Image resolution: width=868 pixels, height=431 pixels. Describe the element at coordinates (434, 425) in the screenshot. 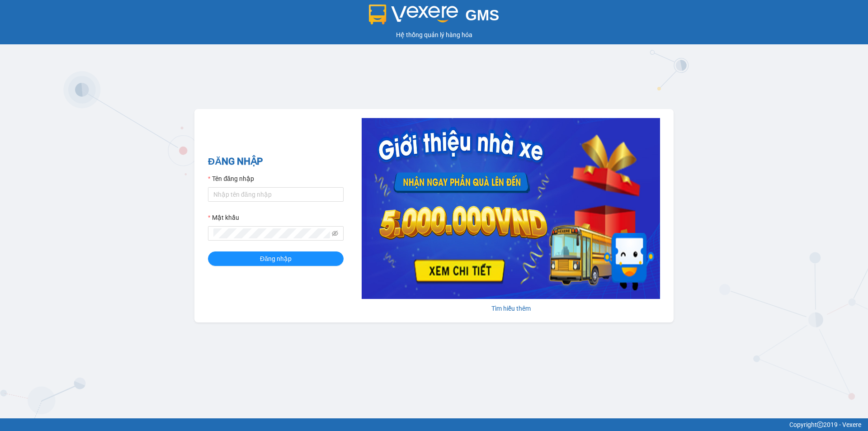

I see `div: Copyright 2019 - Vexere` at that location.